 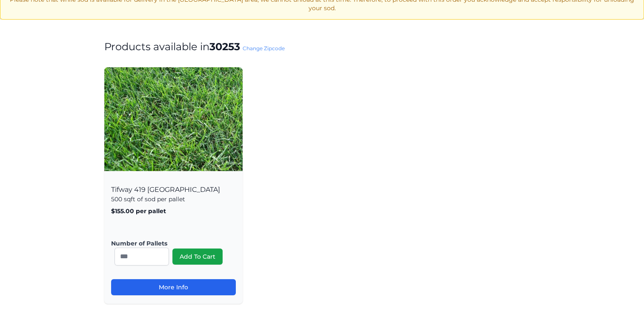 What do you see at coordinates (173, 199) in the screenshot?
I see `p: 500 sqft of sod per pallet` at bounding box center [173, 199].